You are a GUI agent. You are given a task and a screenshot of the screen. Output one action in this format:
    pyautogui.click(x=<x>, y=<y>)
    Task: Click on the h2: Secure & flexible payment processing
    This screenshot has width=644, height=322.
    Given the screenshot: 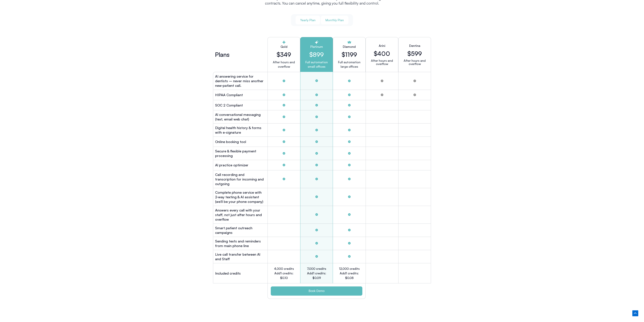 What is the action you would take?
    pyautogui.click(x=240, y=153)
    